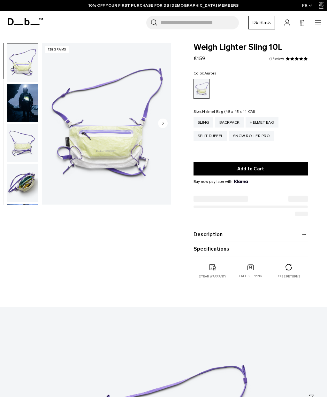  What do you see at coordinates (241, 181) in the screenshot?
I see `img: {"height" => 20, "alt" => "Klarna"}` at bounding box center [241, 181].